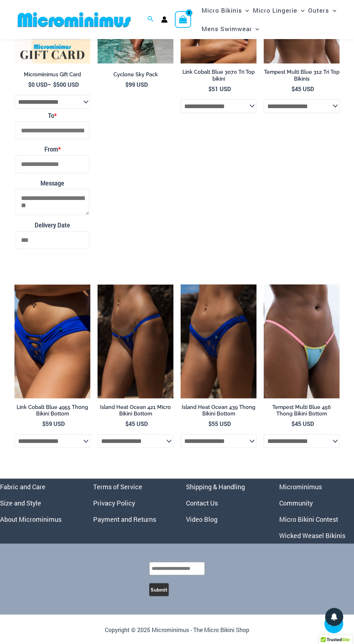 The height and width of the screenshot is (644, 354). Describe the element at coordinates (215, 486) in the screenshot. I see `a: Shipping & Handling` at that location.